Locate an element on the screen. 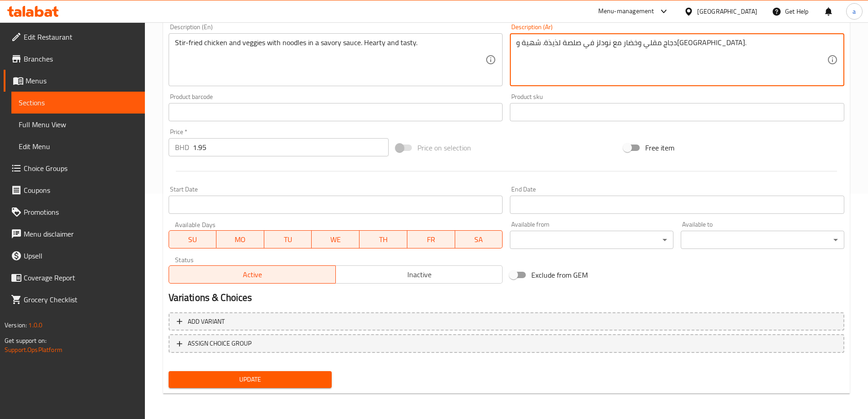 The height and width of the screenshot is (419, 868). a: Sections is located at coordinates (78, 103).